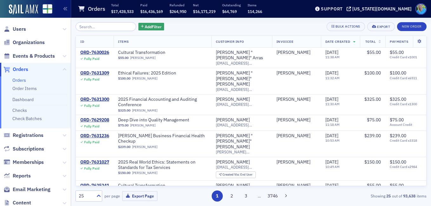 Image resolution: width=431 pixels, height=206 pixels. What do you see at coordinates (406, 57) in the screenshot?
I see `span: Credit Card x1001` at bounding box center [406, 57].